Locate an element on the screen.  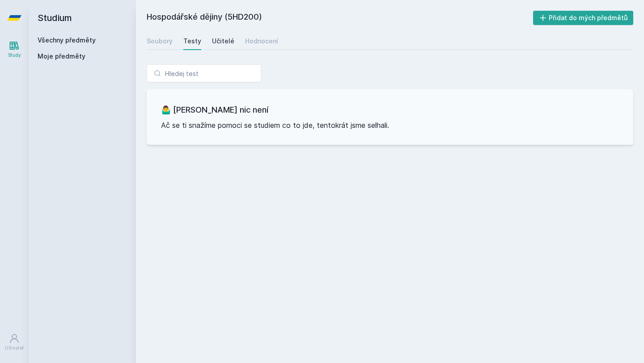
div: Study is located at coordinates (14, 55).